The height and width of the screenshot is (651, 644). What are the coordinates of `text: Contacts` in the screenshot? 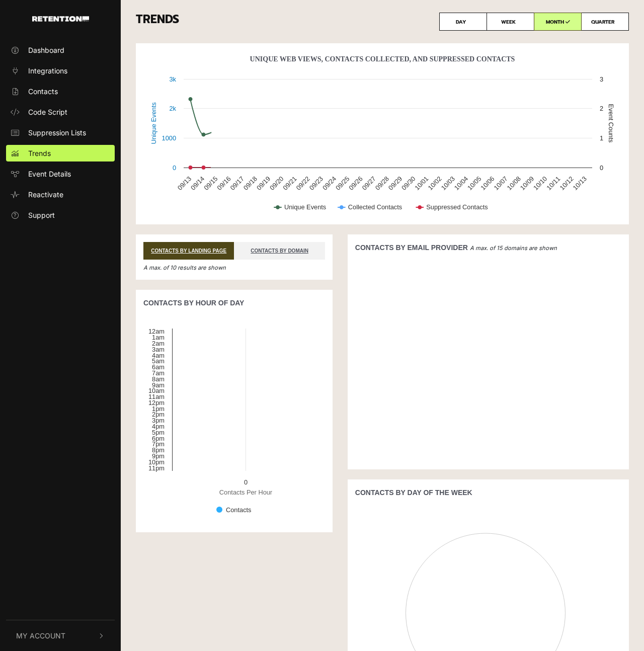 It's located at (238, 510).